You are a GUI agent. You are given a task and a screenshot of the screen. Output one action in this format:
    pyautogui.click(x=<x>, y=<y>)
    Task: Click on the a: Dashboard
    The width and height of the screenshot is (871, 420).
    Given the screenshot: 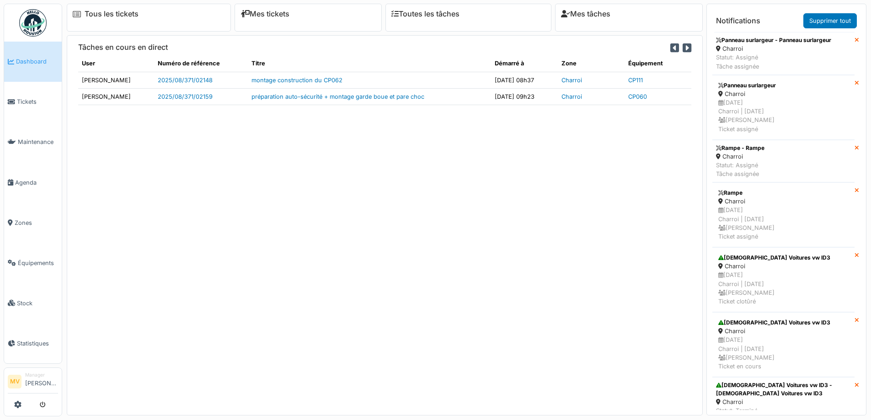 What is the action you would take?
    pyautogui.click(x=33, y=62)
    